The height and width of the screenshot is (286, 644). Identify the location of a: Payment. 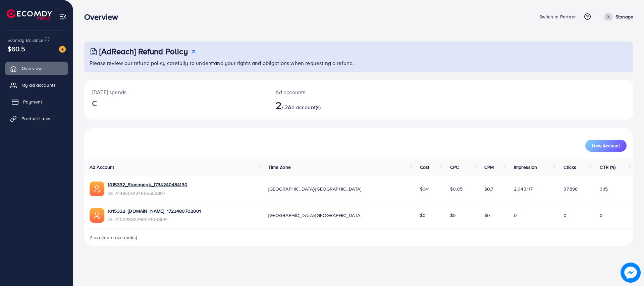
(37, 102).